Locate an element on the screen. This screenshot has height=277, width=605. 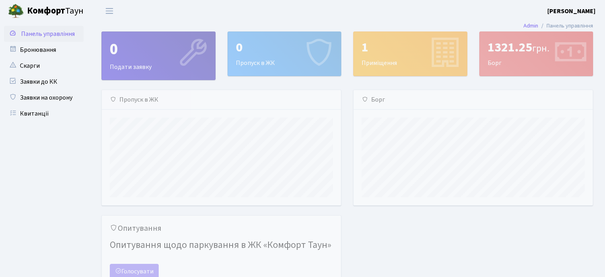
a: 0Подати заявку is located at coordinates (158, 56).